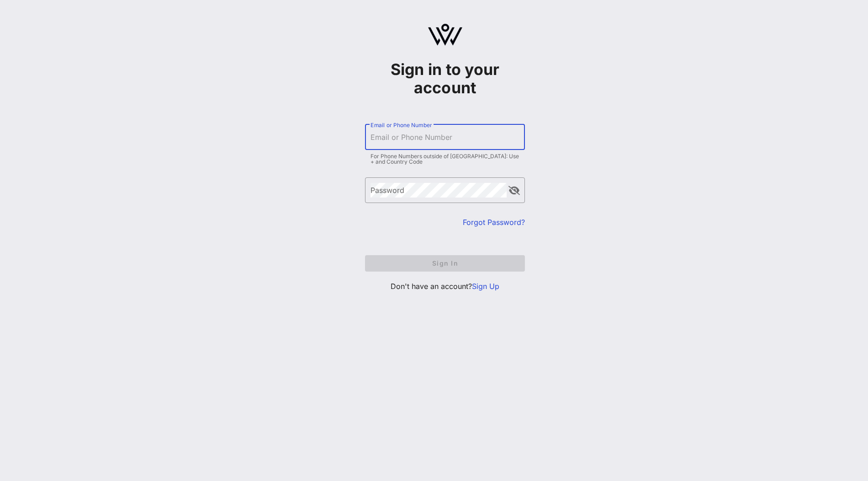  What do you see at coordinates (445, 35) in the screenshot?
I see `img: logo.svg` at bounding box center [445, 35].